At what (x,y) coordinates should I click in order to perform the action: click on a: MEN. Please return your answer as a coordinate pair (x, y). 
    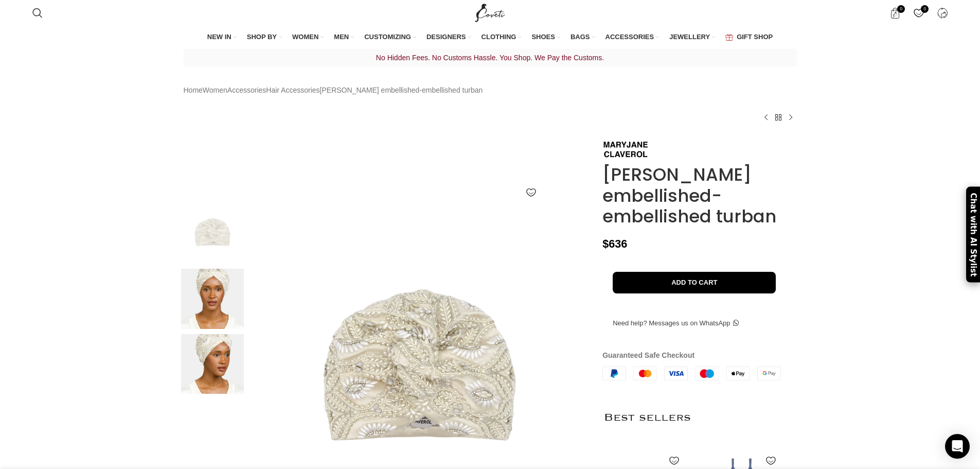
    Looking at the image, I should click on (343, 38).